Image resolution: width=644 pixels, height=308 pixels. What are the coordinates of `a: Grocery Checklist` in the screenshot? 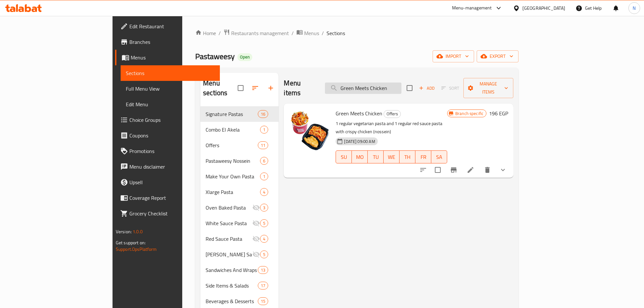 It's located at (168, 213).